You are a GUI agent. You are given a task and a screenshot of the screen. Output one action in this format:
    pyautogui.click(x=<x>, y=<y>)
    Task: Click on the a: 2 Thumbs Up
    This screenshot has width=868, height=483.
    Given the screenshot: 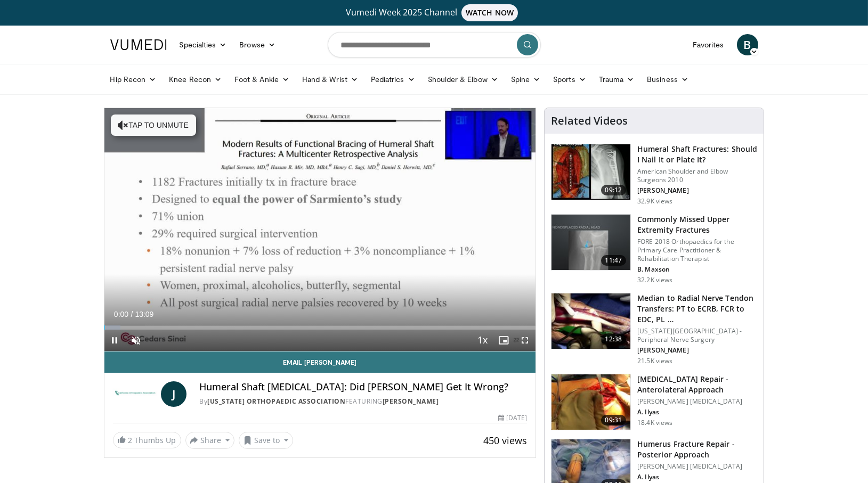 What is the action you would take?
    pyautogui.click(x=147, y=440)
    